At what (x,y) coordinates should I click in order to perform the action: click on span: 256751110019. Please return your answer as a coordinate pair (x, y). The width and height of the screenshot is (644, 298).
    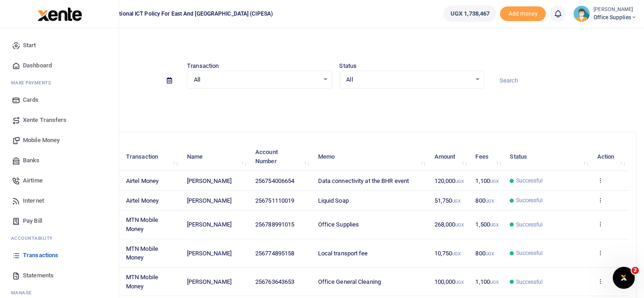
    Looking at the image, I should click on (274, 200).